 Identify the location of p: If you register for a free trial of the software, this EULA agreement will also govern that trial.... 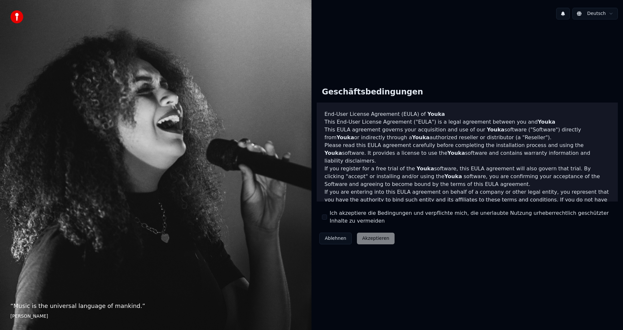
(467, 177).